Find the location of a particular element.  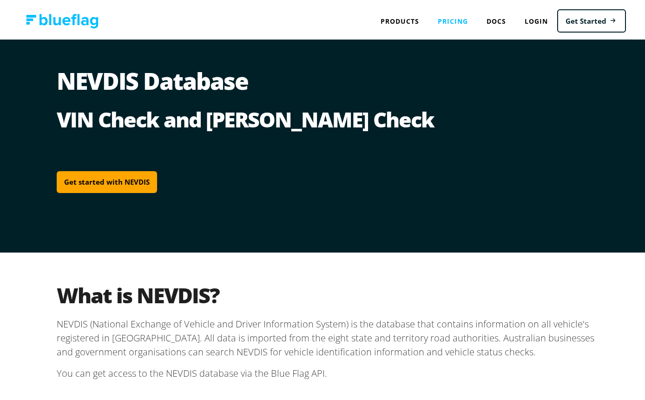

a: Login to Blue Flag application is located at coordinates (537, 19).